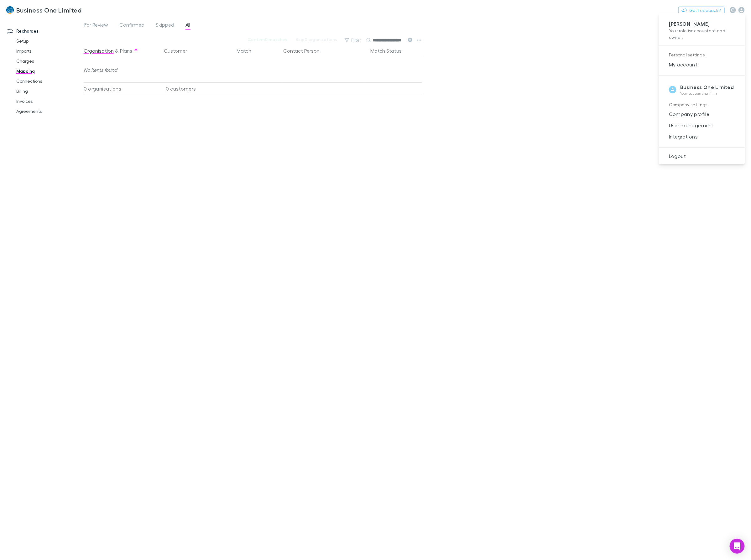 This screenshot has width=751, height=560. What do you see at coordinates (702, 34) in the screenshot?
I see `p: Your role is accountant and owner .` at bounding box center [702, 34].